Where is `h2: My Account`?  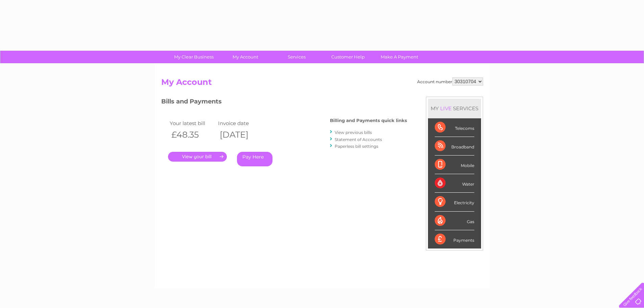 h2: My Account is located at coordinates (322, 84).